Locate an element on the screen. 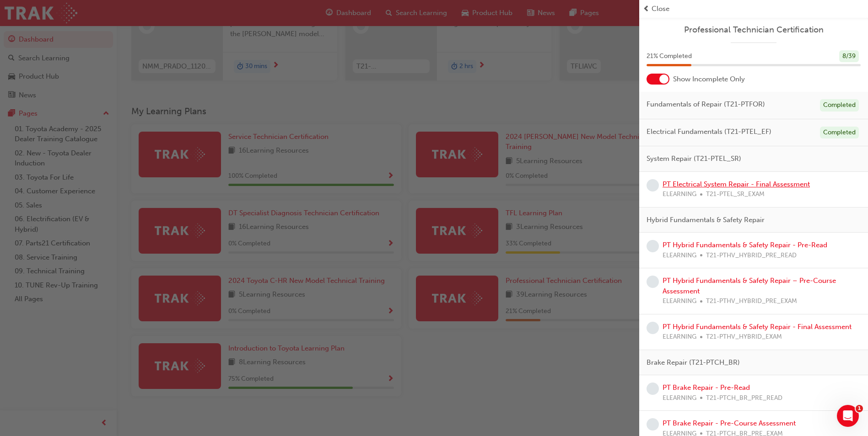 The width and height of the screenshot is (868, 436). a: PT Electrical System Repair - Final Assessment is located at coordinates (736, 185).